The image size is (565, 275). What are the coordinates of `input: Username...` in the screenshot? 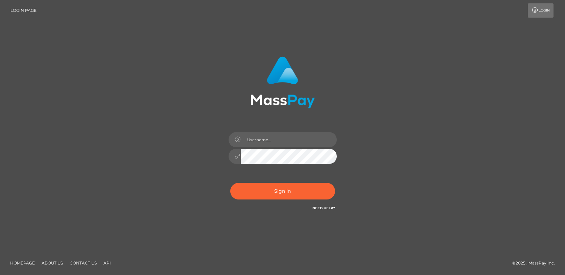 It's located at (289, 139).